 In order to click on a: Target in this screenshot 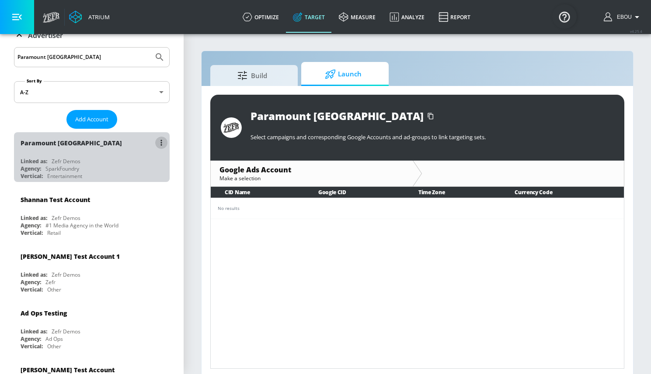, I will do `click(308, 17)`.